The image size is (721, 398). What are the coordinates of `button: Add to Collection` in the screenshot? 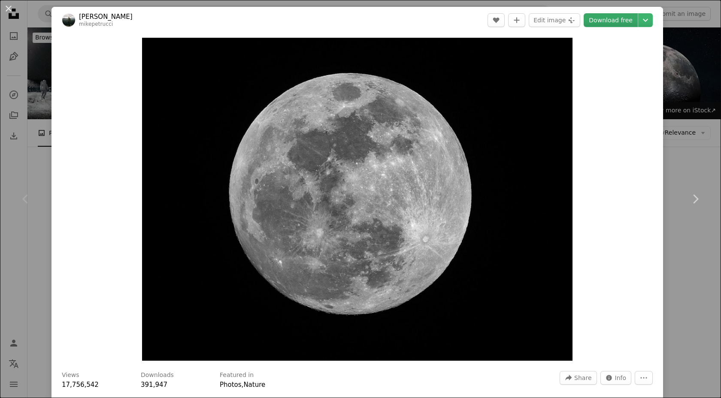 It's located at (517, 20).